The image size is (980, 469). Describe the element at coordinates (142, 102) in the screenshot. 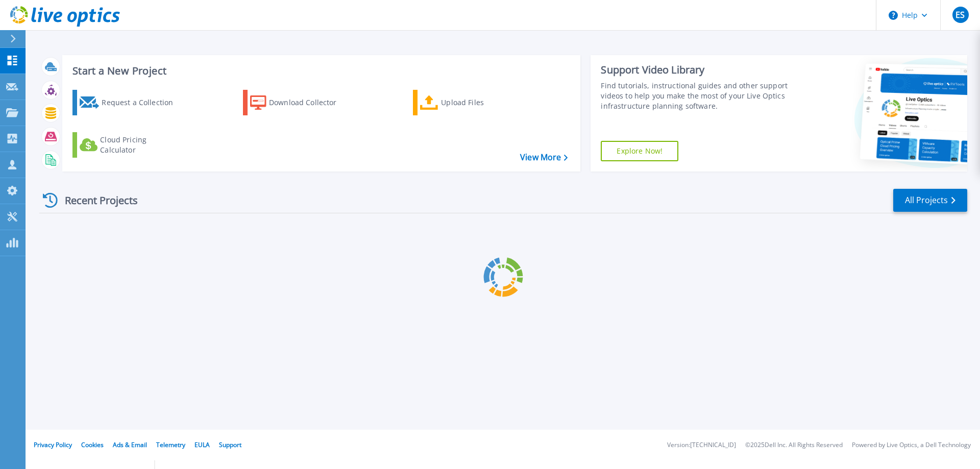

I see `div: Request a Collection` at that location.